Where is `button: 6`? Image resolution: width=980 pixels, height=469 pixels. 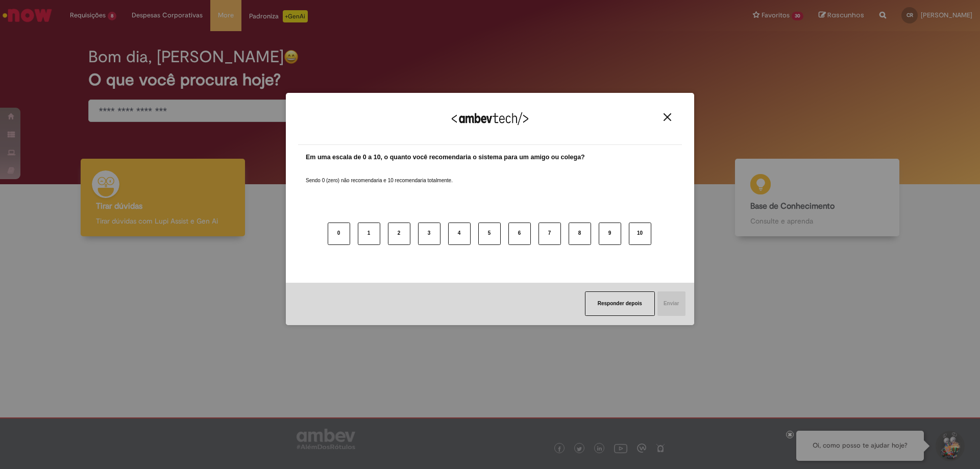 button: 6 is located at coordinates (520, 234).